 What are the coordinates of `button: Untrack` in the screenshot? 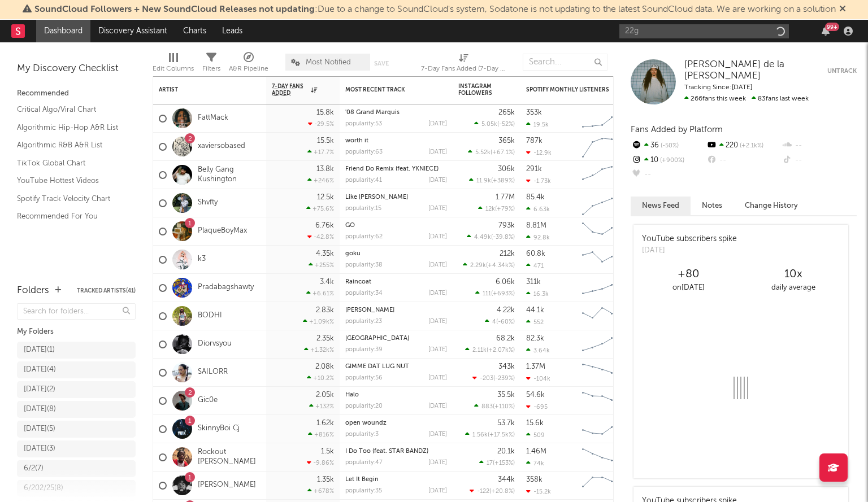 It's located at (842, 71).